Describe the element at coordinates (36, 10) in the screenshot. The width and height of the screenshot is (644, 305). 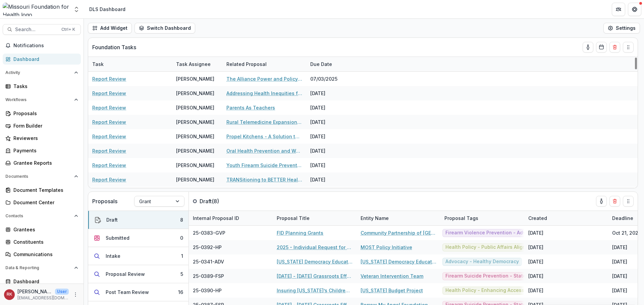
I see `img: Missouri Foundation for Health logo` at that location.